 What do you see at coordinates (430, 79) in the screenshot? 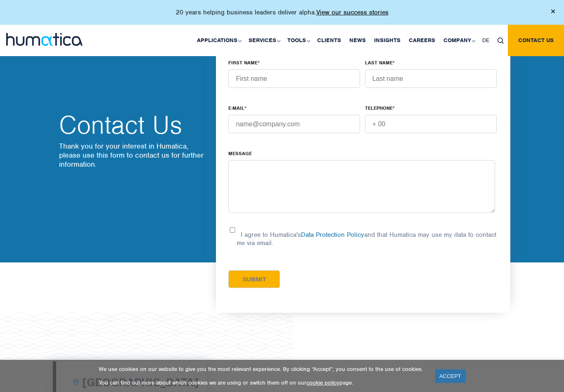
I see `input: Last name` at bounding box center [430, 79].